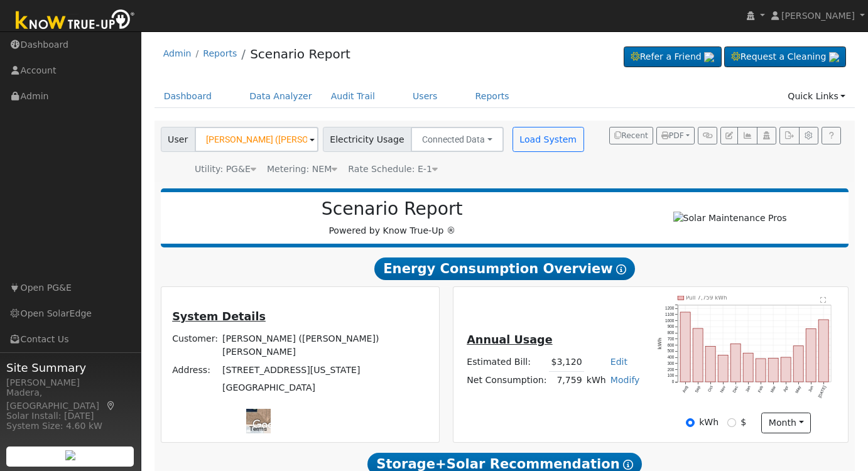  Describe the element at coordinates (759, 389) in the screenshot. I see `text: Feb` at that location.